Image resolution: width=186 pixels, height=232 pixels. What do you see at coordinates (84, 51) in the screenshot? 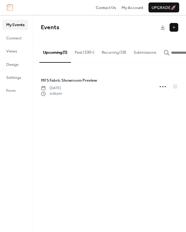
I see `button: Past (100+)` at bounding box center [84, 51].